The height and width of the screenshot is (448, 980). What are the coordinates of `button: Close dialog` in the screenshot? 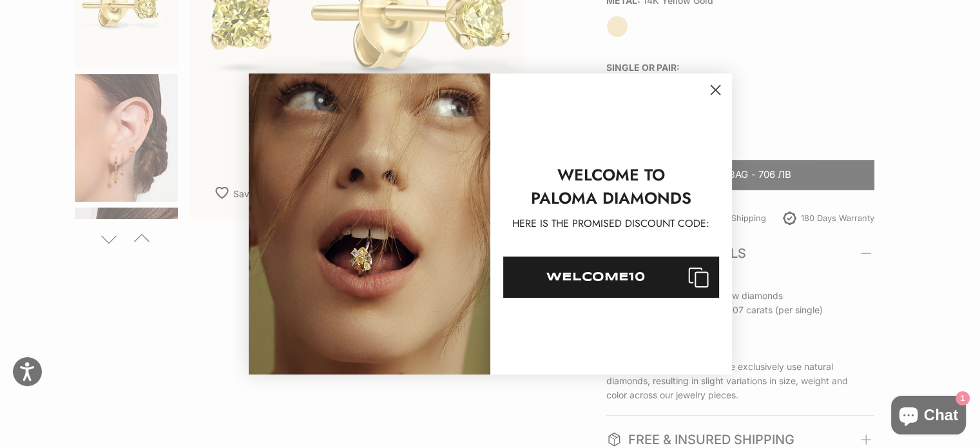 It's located at (715, 89).